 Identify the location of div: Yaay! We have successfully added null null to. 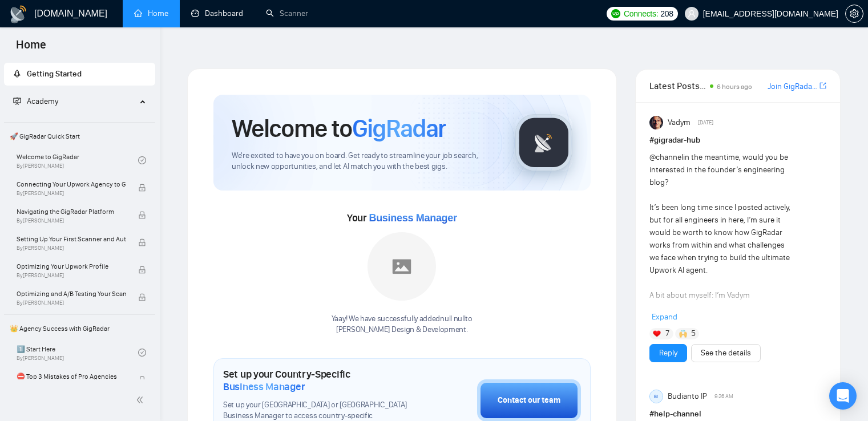
(402, 324).